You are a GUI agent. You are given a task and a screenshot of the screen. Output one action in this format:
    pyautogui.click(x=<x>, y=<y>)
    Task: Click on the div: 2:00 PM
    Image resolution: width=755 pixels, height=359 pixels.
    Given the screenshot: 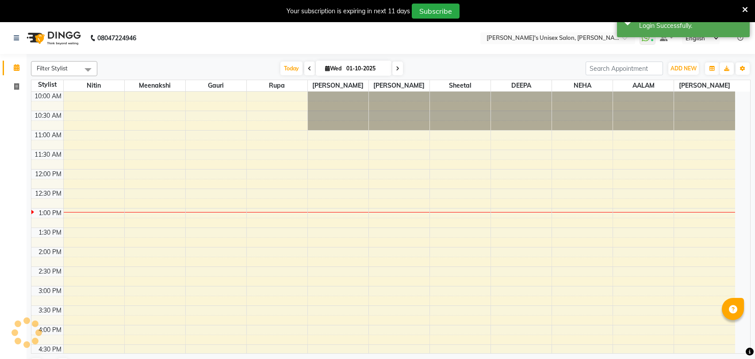 What is the action you would take?
    pyautogui.click(x=50, y=252)
    